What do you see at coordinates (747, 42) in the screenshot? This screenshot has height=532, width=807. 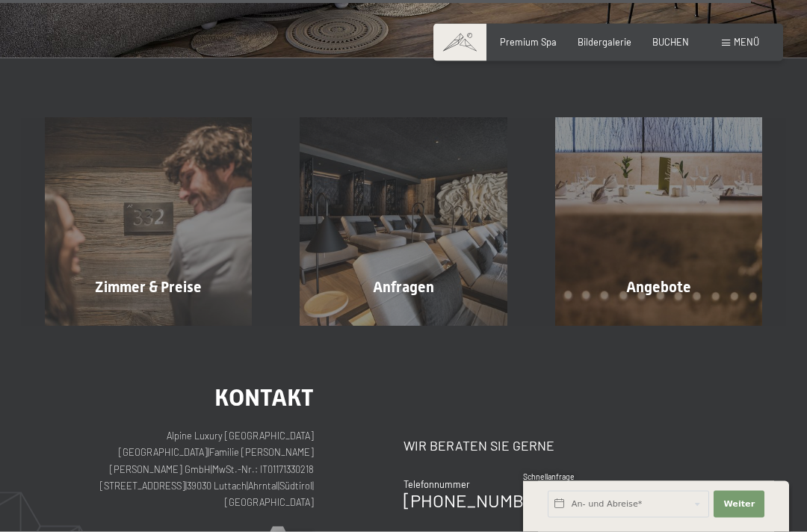 I see `span: Menü` at bounding box center [747, 42].